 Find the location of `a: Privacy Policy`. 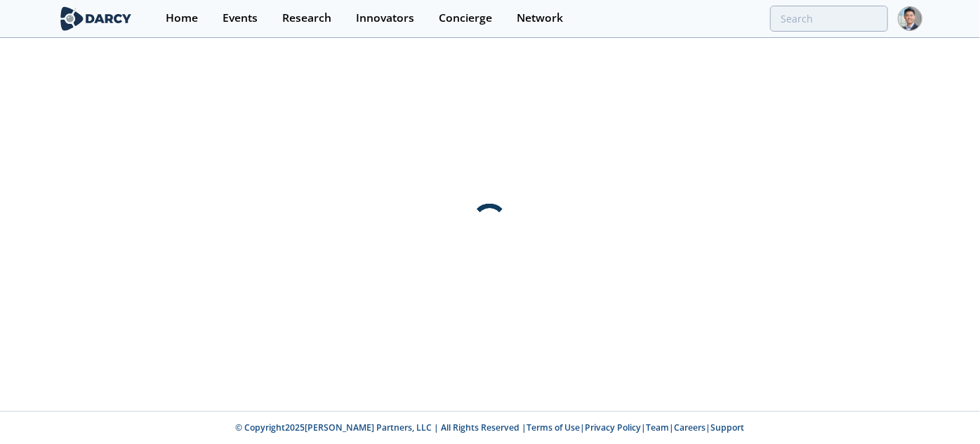

a: Privacy Policy is located at coordinates (613, 427).